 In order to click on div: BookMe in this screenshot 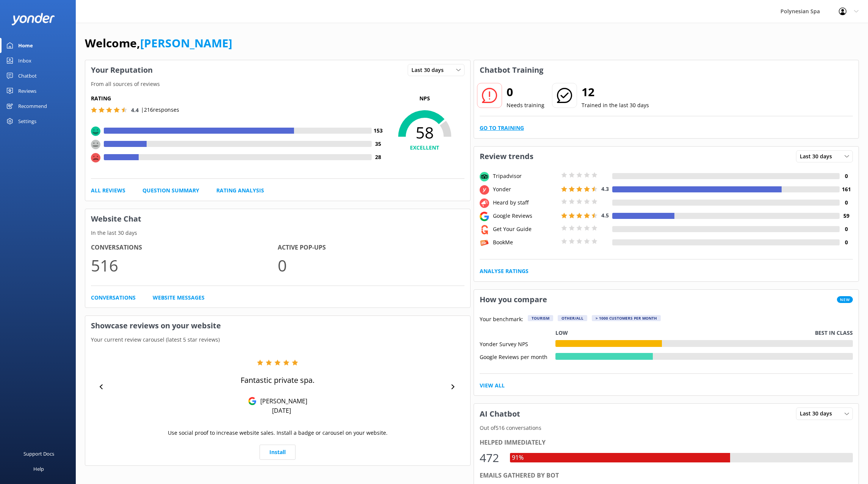, I will do `click(525, 242)`.